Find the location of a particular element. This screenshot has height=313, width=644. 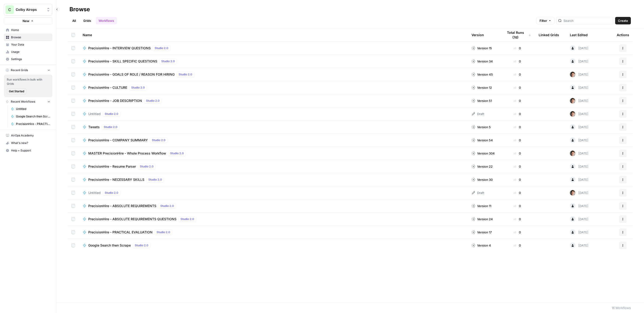

a: PrecisionHire - Resume ParserStudio 2.0 is located at coordinates (273, 166).